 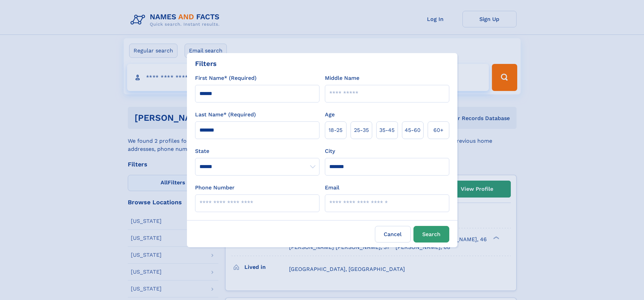 What do you see at coordinates (387, 131) in the screenshot?
I see `span: 35‑45` at bounding box center [387, 131].